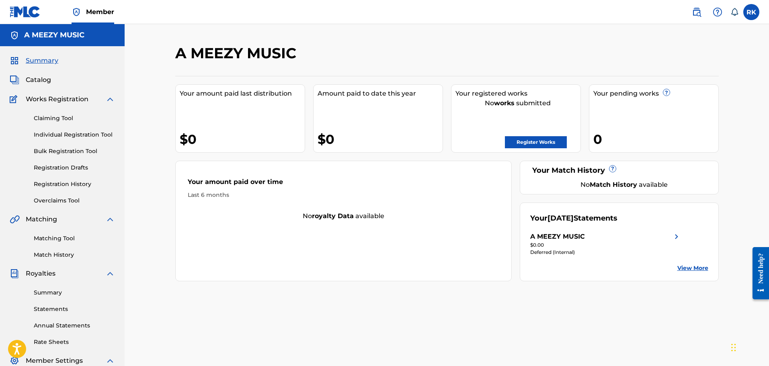 The width and height of the screenshot is (769, 366). I want to click on img: right chevron icon, so click(676, 237).